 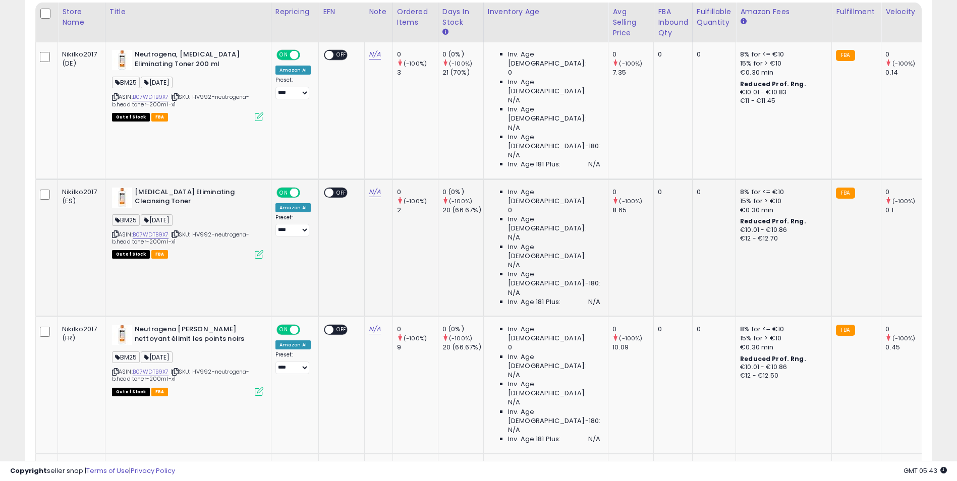 I want to click on a: Terms of Use, so click(x=107, y=471).